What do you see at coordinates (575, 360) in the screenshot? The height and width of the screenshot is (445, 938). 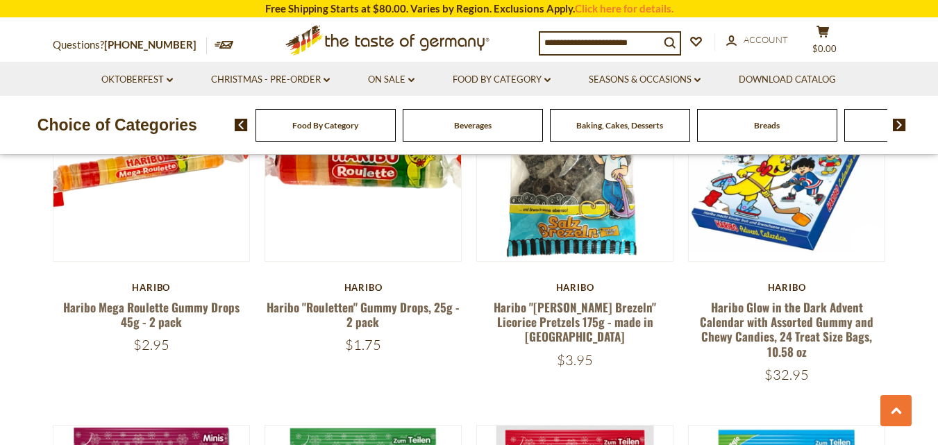 I see `span: $3.95` at bounding box center [575, 360].